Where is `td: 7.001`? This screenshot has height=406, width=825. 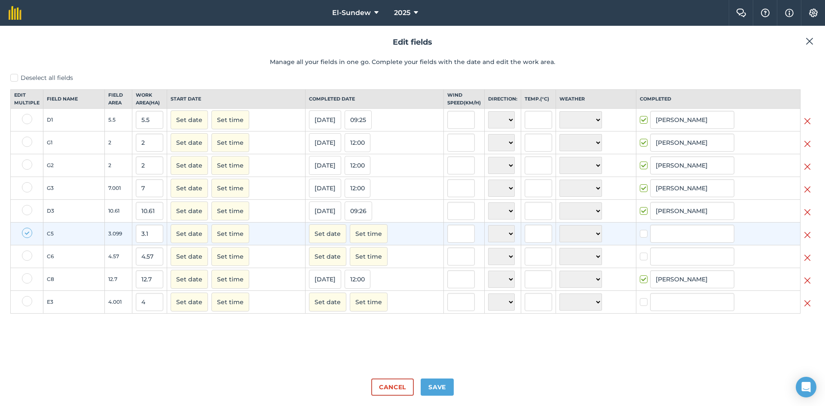 td: 7.001 is located at coordinates (119, 188).